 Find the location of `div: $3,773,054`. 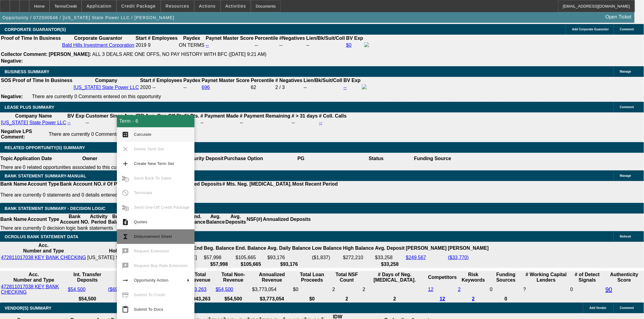

div: $3,773,054 is located at coordinates (272, 290).